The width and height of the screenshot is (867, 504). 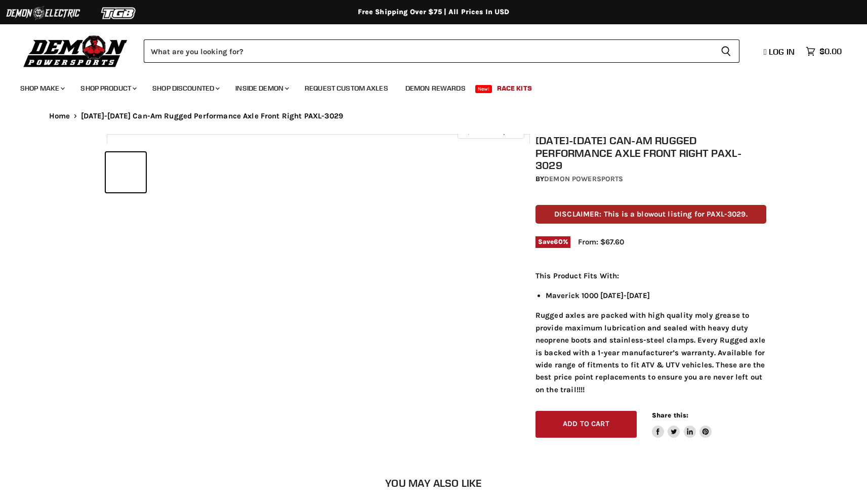 I want to click on div: Rugged axles are packed with high quality moly grease to provide maximum lubrication and sealed w..., so click(x=651, y=332).